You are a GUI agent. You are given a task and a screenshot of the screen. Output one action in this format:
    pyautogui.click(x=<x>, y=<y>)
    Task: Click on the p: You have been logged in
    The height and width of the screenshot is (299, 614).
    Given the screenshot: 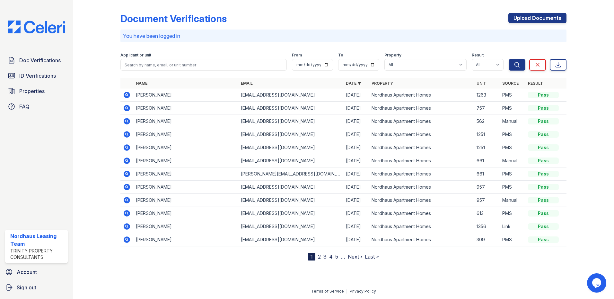 What is the action you would take?
    pyautogui.click(x=343, y=36)
    